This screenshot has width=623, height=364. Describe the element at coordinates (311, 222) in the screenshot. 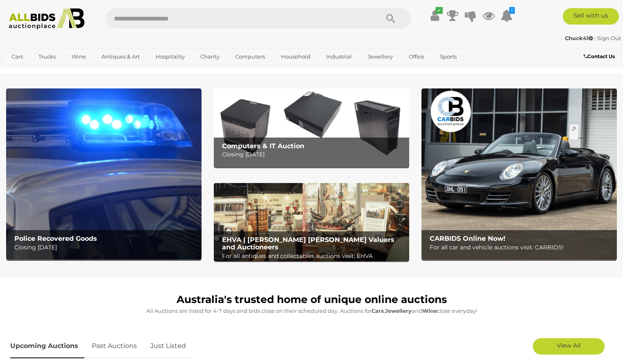

I see `img: EHVA | Evans Hastings Valuers and Auctioneers` at that location.